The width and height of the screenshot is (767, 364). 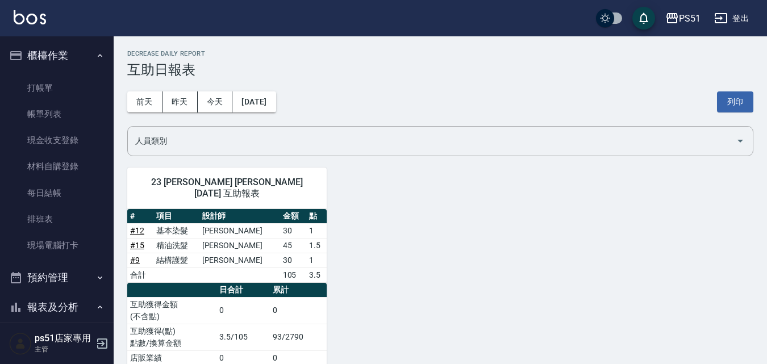 I want to click on button: 今天, so click(x=215, y=102).